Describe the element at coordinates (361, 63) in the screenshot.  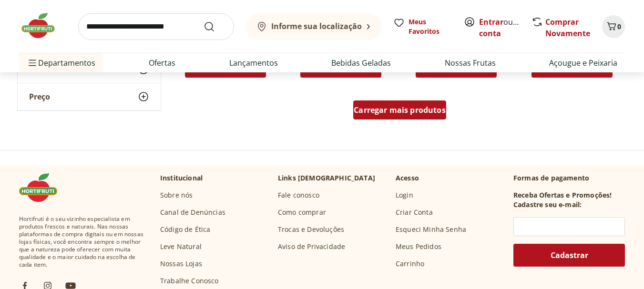
I see `a: Bebidas Geladas` at that location.